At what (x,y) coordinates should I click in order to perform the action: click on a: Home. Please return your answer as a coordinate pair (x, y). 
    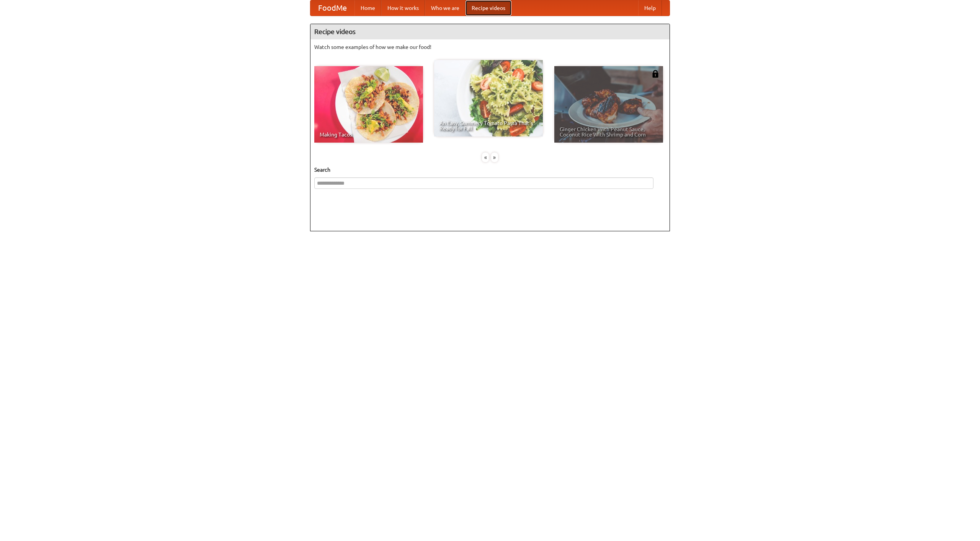
    Looking at the image, I should click on (367, 8).